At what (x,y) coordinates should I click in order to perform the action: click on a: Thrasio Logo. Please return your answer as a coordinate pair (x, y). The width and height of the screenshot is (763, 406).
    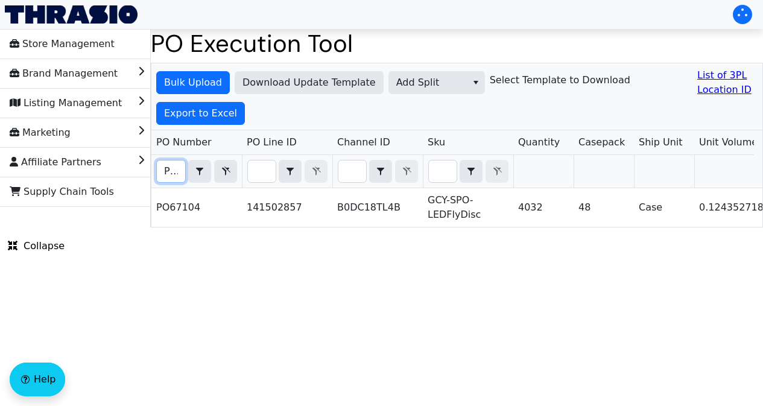
    Looking at the image, I should click on (71, 14).